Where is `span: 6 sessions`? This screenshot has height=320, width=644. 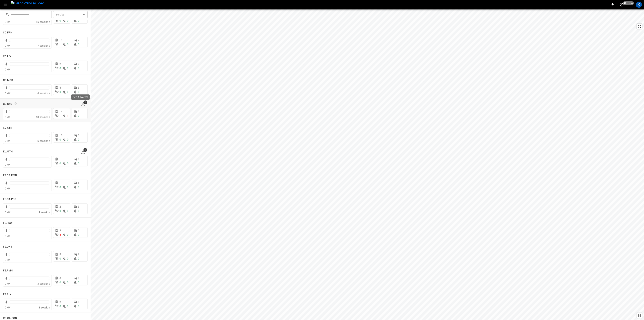
span: 6 sessions is located at coordinates (43, 141).